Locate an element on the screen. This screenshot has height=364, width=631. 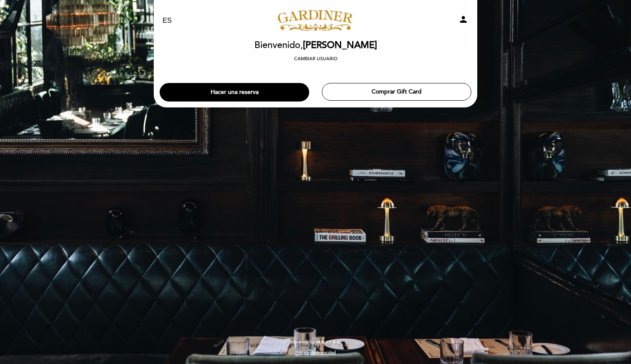
a: Política de privacidad is located at coordinates (316, 352).